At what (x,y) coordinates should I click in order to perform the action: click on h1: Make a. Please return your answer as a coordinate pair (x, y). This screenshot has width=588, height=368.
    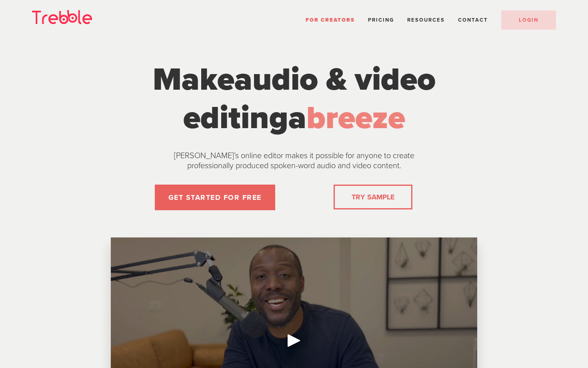
    Looking at the image, I should click on (294, 99).